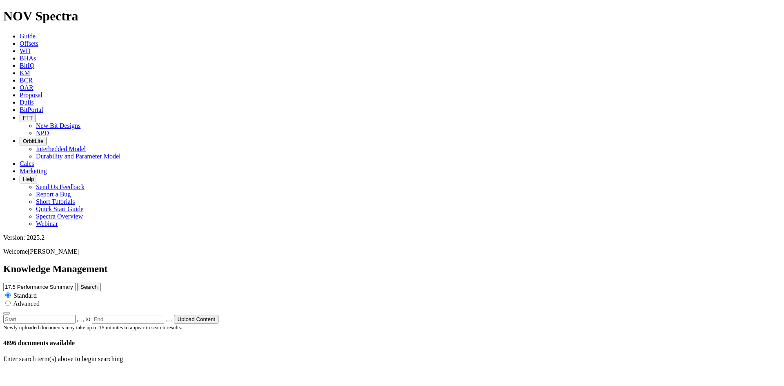 This screenshot has width=784, height=386. I want to click on a: KM, so click(25, 73).